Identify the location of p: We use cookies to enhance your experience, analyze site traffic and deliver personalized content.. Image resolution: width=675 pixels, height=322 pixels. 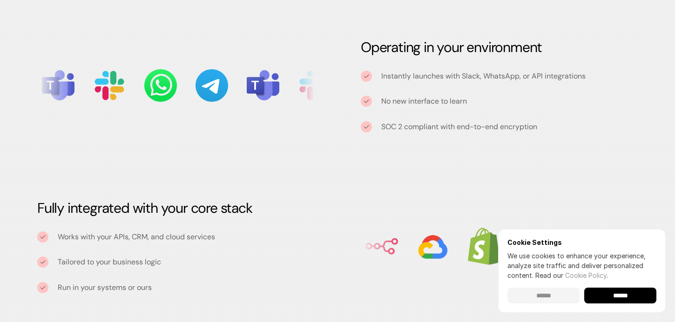
(582, 266).